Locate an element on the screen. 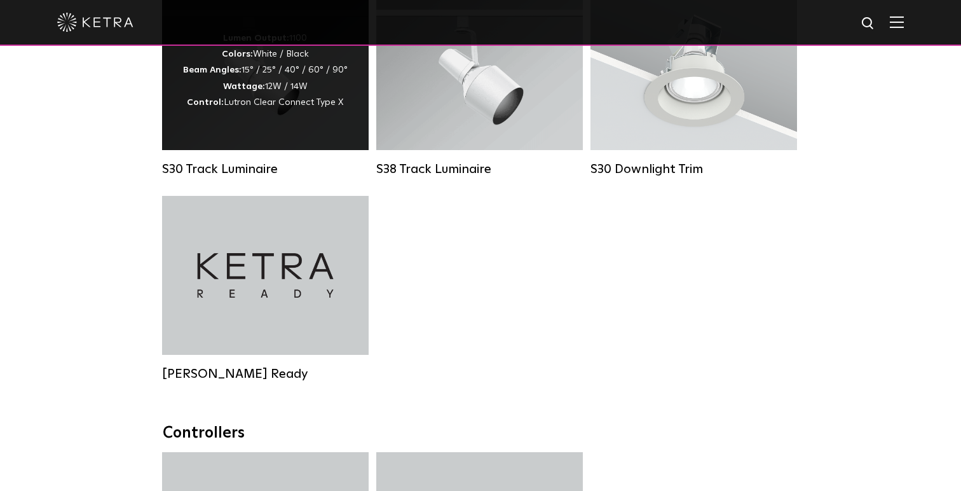  strong: Beam Angles: is located at coordinates (212, 70).